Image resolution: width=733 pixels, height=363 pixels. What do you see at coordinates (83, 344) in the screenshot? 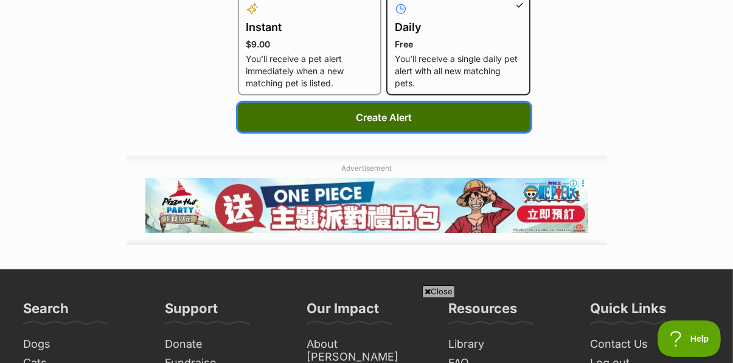
I see `a: Dogs` at bounding box center [83, 344].